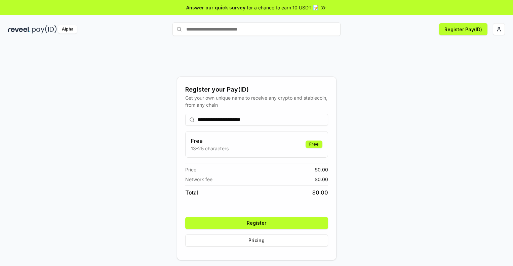 This screenshot has width=513, height=266. Describe the element at coordinates (216, 7) in the screenshot. I see `span: Answer our quick survey` at that location.